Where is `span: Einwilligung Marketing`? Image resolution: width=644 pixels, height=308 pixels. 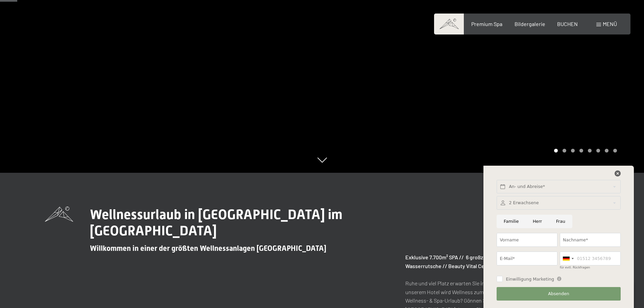
span: Einwilligung Marketing is located at coordinates (530, 279).